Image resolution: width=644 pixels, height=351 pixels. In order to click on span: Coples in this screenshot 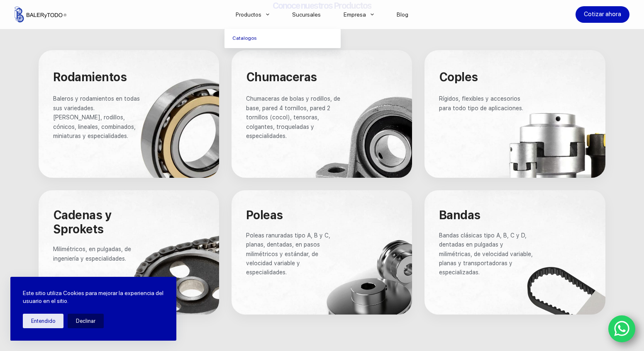, I will do `click(458, 77)`.